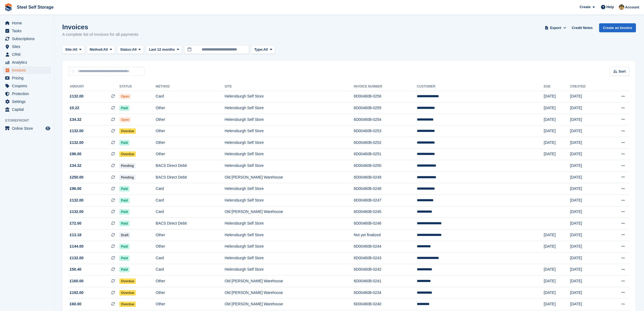 The image size is (644, 311). I want to click on button: Status: All, so click(130, 50).